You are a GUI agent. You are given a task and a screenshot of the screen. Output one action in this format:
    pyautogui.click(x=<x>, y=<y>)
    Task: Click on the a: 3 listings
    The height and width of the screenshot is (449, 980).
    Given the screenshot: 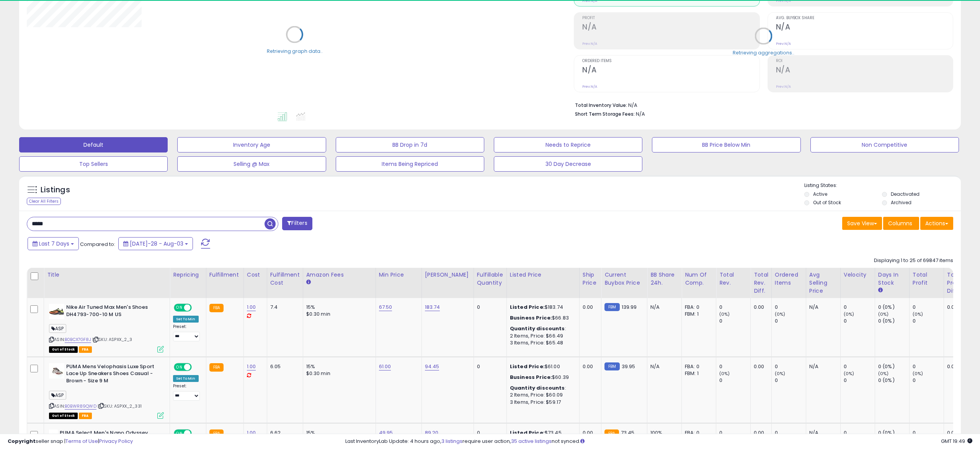 What is the action you would take?
    pyautogui.click(x=452, y=441)
    